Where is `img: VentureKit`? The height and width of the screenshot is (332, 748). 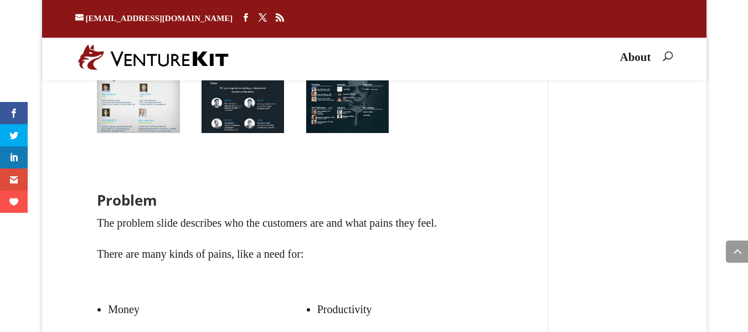
img: VentureKit is located at coordinates (153, 57).